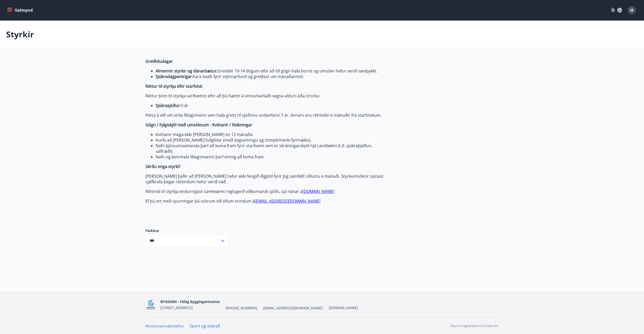 This screenshot has width=644, height=334. What do you see at coordinates (199, 125) in the screenshot?
I see `strong: Gögn / Fylgiskjöl með umsóknum - Kvittanir / Reikningar` at bounding box center [199, 125].